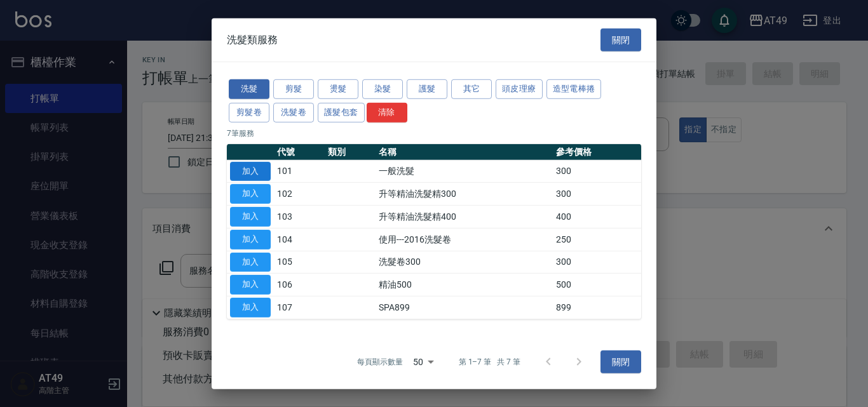  Describe the element at coordinates (338, 89) in the screenshot. I see `button: 燙髮` at that location.